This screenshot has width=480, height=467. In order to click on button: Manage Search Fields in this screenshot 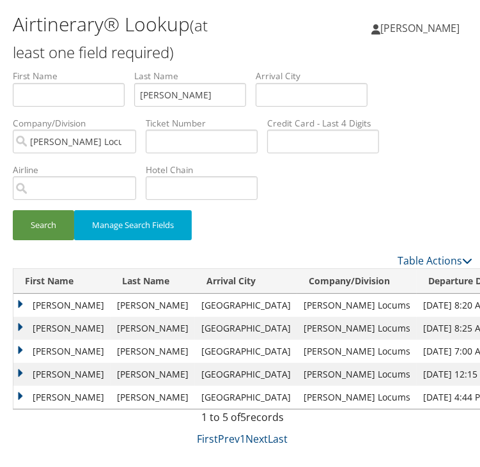, I will do `click(133, 222)`.